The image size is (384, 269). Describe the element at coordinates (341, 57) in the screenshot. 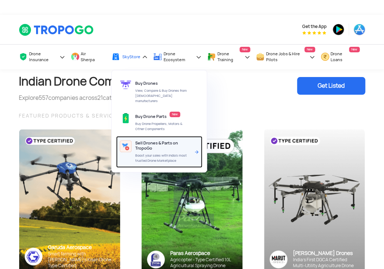

I see `span: Drone Loans` at that location.